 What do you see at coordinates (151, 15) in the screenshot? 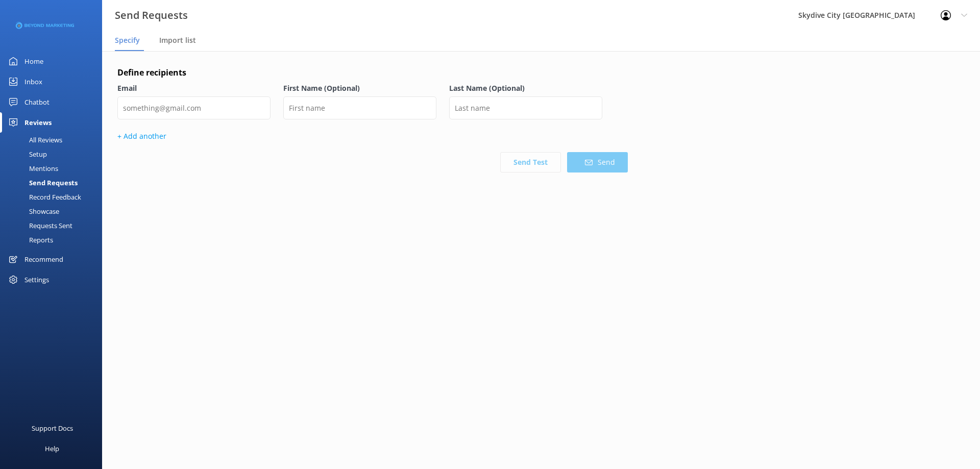
I see `h3: Send Requests` at bounding box center [151, 15].